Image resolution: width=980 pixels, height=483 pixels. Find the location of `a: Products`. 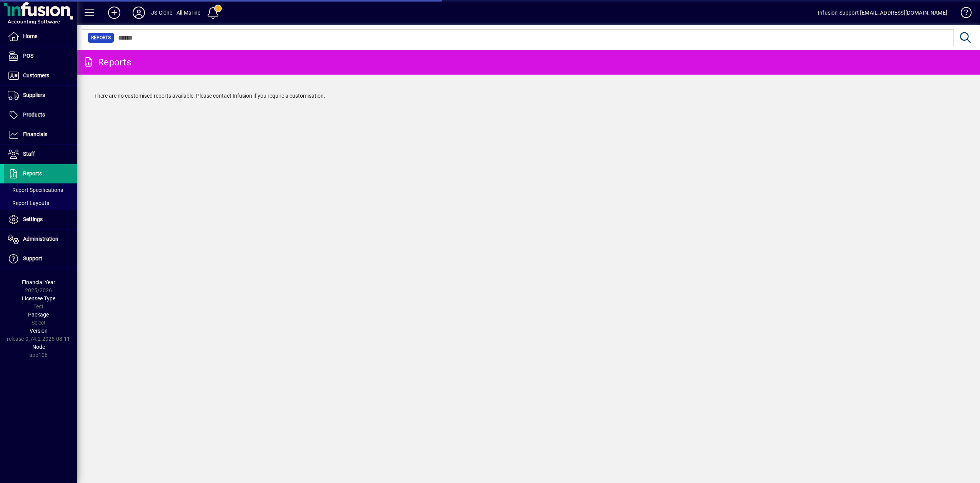

a: Products is located at coordinates (40, 115).